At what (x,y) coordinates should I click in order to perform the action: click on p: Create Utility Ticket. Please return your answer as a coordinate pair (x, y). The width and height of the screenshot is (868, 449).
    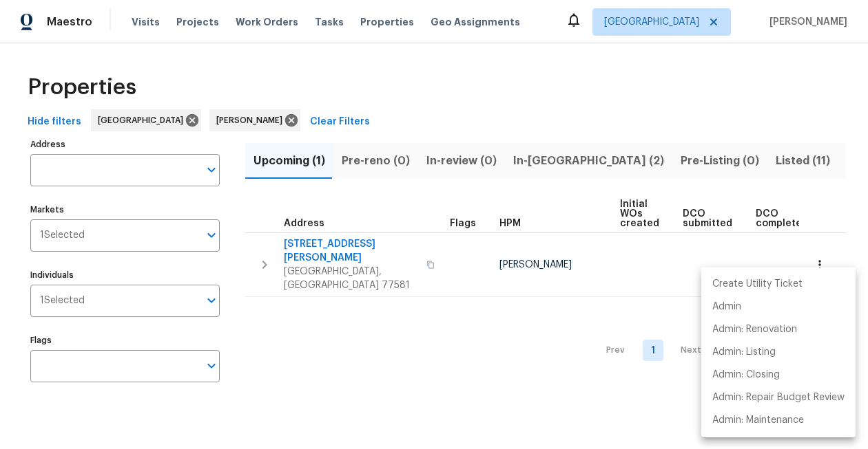
    Looking at the image, I should click on (757, 284).